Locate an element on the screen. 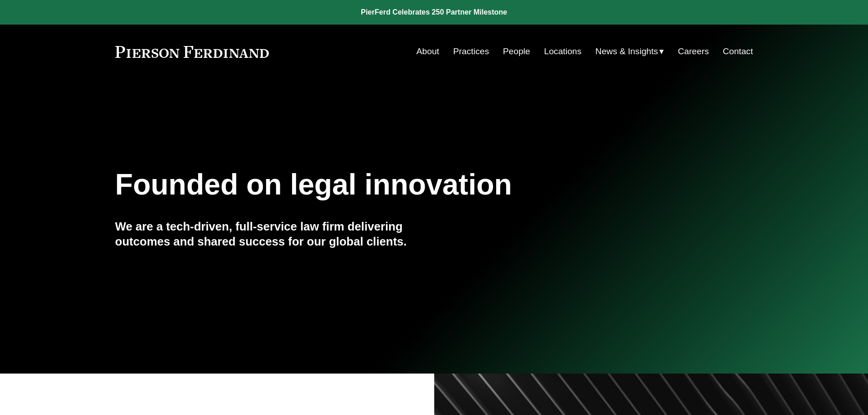 The height and width of the screenshot is (415, 868). a: folder dropdown is located at coordinates (630, 51).